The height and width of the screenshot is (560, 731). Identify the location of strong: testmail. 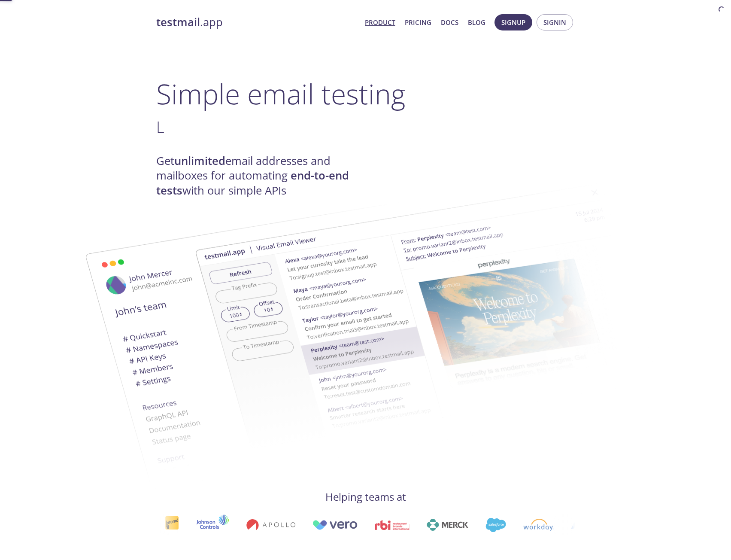
(178, 22).